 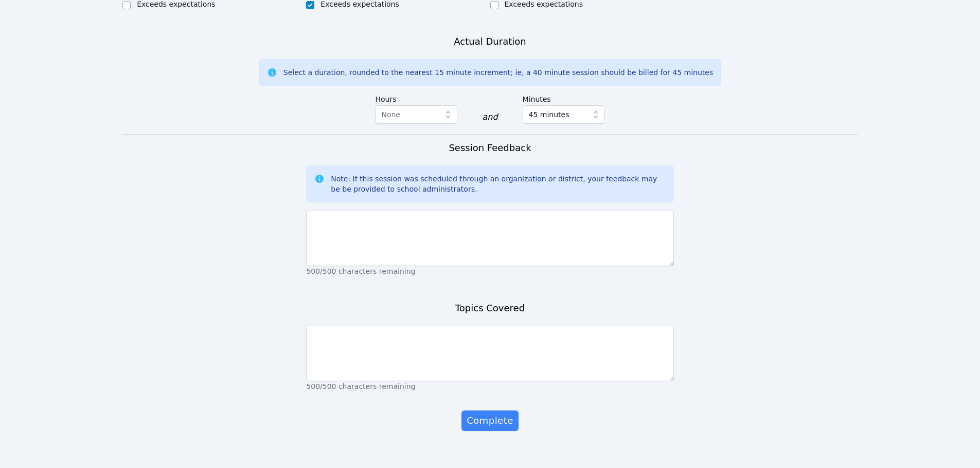 I want to click on h3: Topics Covered, so click(x=490, y=308).